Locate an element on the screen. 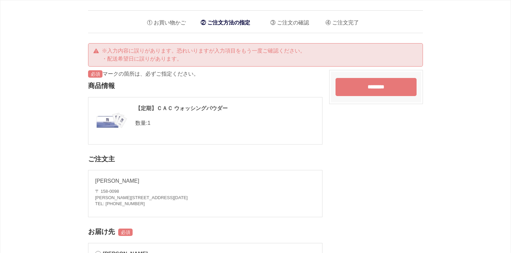  li: ご注文完了 is located at coordinates (340, 21).